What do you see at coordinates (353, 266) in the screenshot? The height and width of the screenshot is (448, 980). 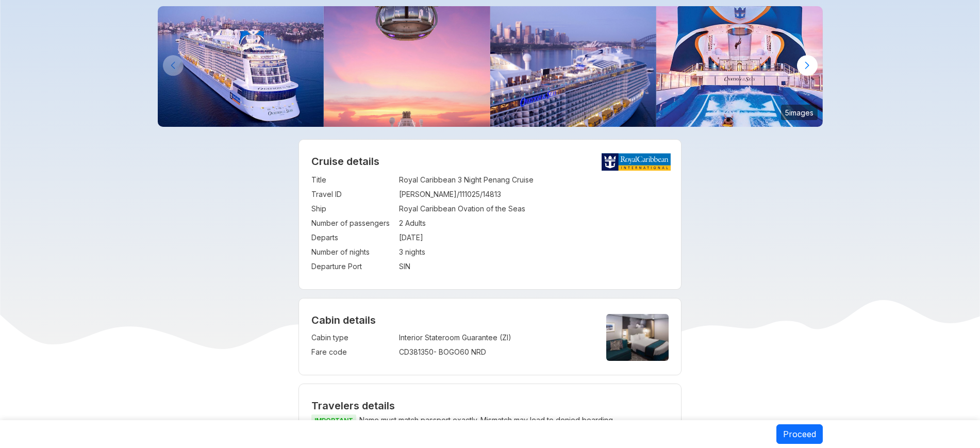 I see `td: Departure Port` at bounding box center [353, 266].